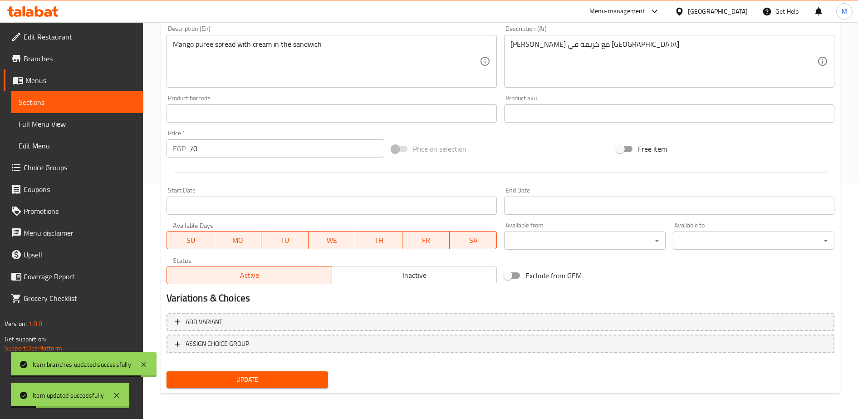 Image resolution: width=858 pixels, height=419 pixels. What do you see at coordinates (501, 344) in the screenshot?
I see `button: ASSIGN CHOICE GROUP` at bounding box center [501, 344].